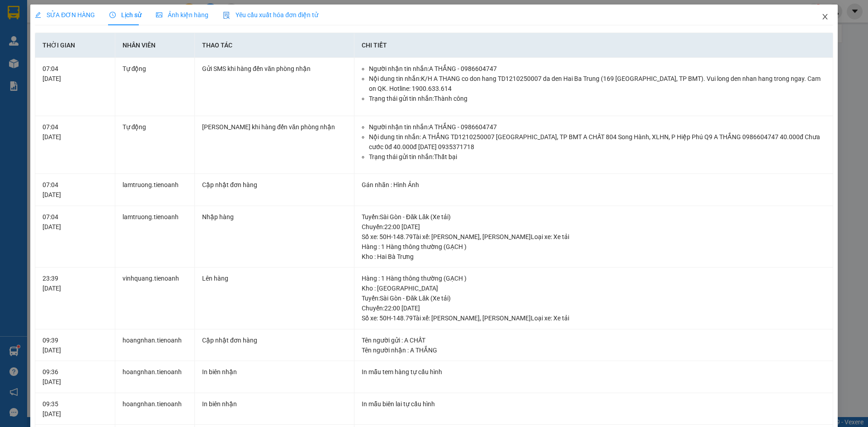 Image resolution: width=868 pixels, height=427 pixels. What do you see at coordinates (274, 217) in the screenshot?
I see `div: Nhập hàng` at bounding box center [274, 217].